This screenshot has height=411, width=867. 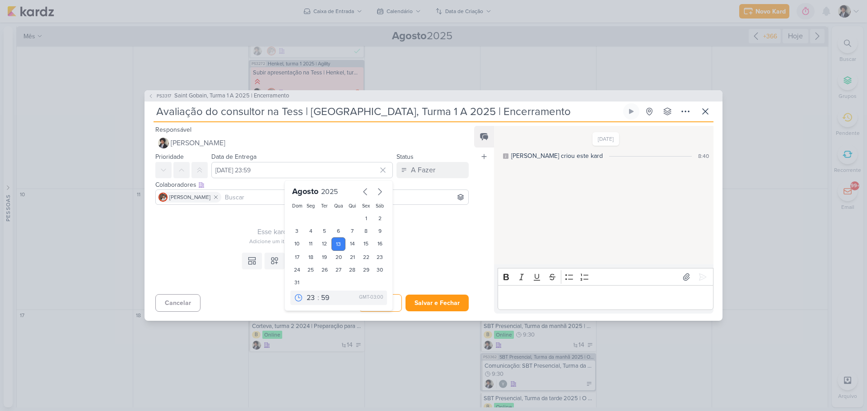 What do you see at coordinates (297, 244) in the screenshot?
I see `div: 10` at bounding box center [297, 244].